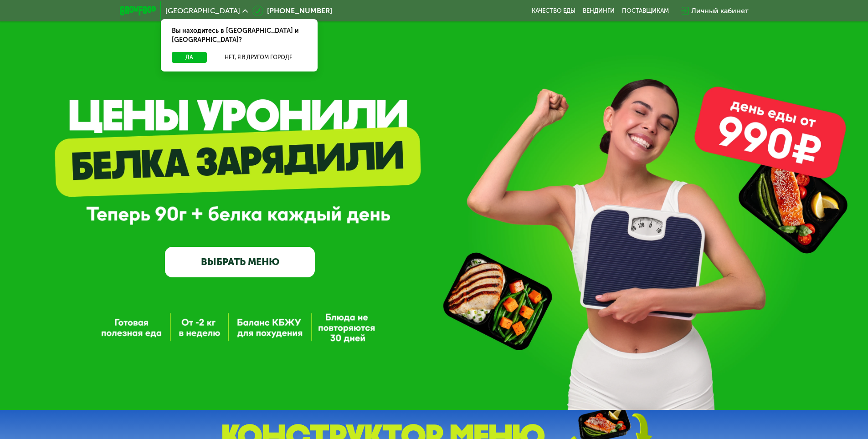  Describe the element at coordinates (645, 11) in the screenshot. I see `div: поставщикам` at that location.